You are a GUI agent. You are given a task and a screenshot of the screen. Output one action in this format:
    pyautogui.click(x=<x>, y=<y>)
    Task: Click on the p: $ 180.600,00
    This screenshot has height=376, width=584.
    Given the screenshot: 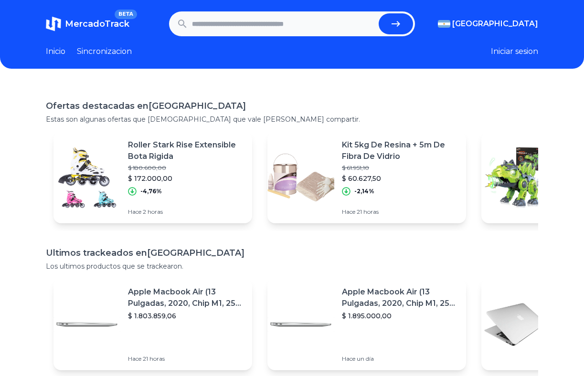 What is the action you would take?
    pyautogui.click(x=186, y=168)
    